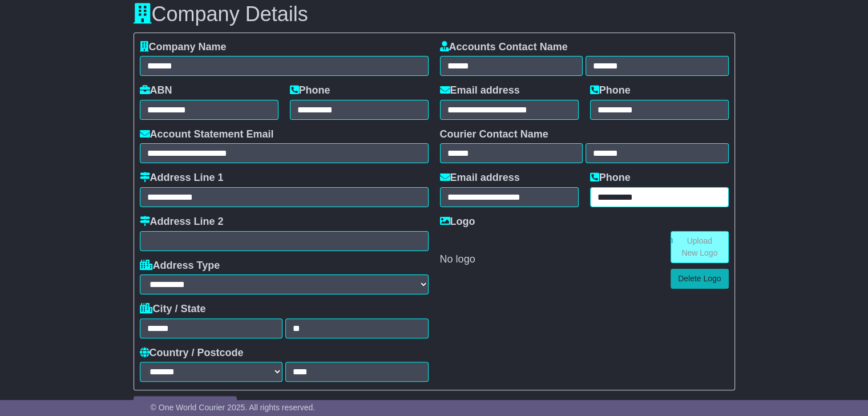 Image resolution: width=868 pixels, height=416 pixels. What do you see at coordinates (207, 135) in the screenshot?
I see `label: Account Statement Email` at bounding box center [207, 135].